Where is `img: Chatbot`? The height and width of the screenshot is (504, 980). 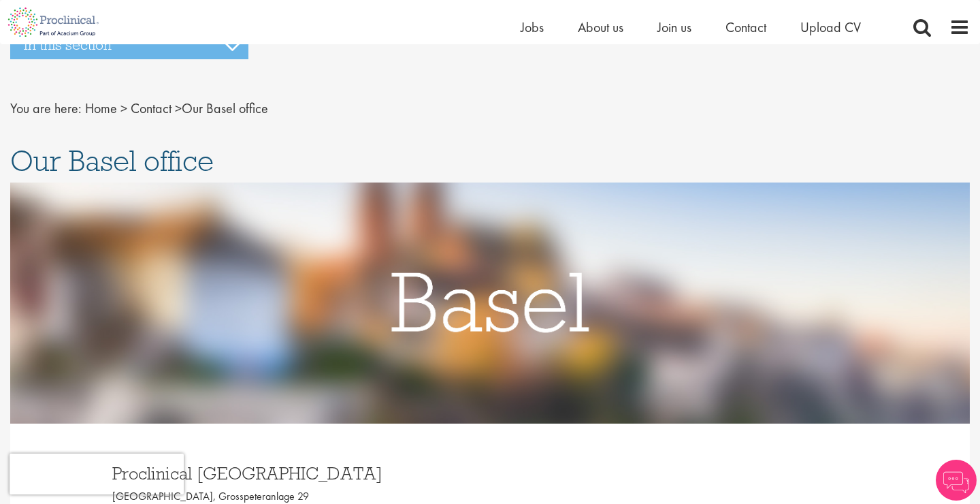 img: Chatbot is located at coordinates (956, 480).